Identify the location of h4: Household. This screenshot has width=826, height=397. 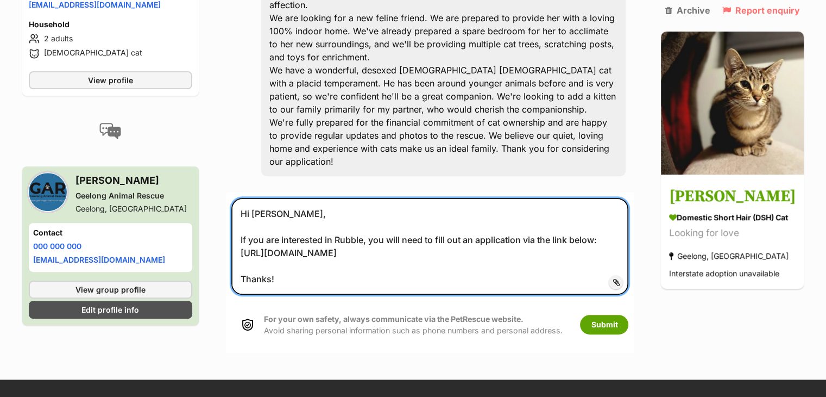
(111, 24).